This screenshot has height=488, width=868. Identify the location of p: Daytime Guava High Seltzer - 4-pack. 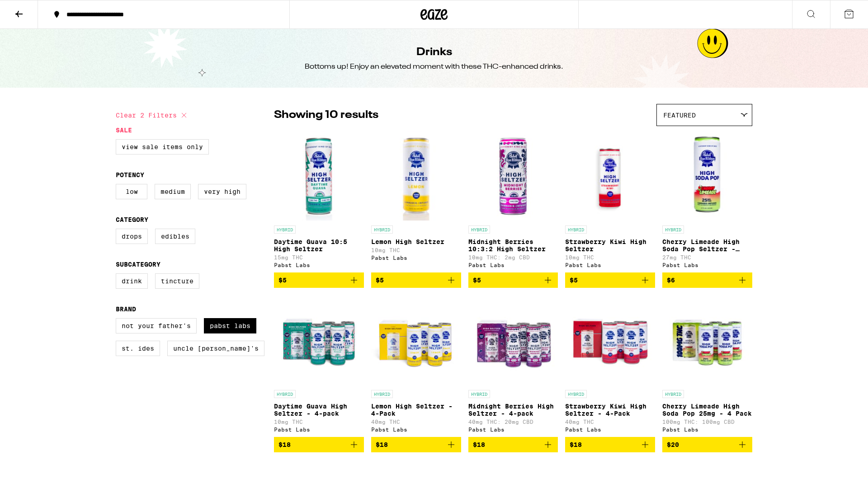
(319, 410).